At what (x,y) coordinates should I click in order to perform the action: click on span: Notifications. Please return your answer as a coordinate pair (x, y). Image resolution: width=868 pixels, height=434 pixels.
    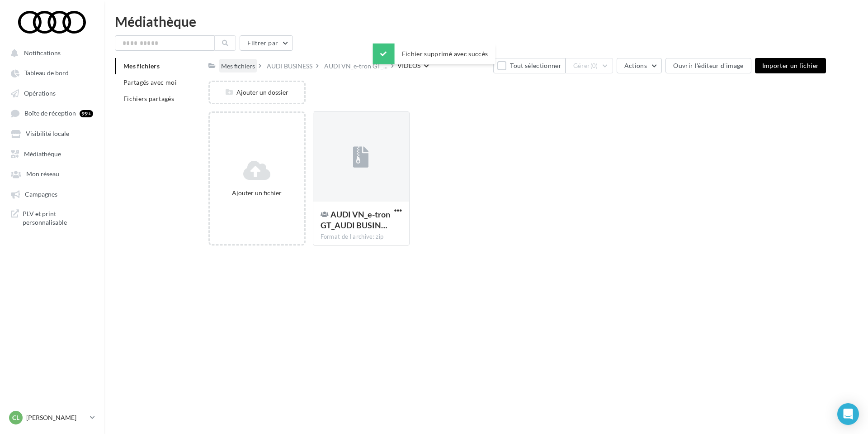
    Looking at the image, I should click on (42, 52).